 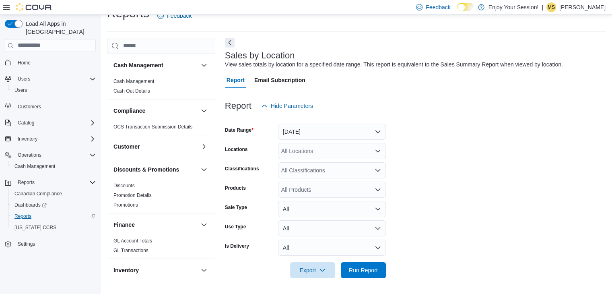 I want to click on a: Discounts, so click(x=124, y=185).